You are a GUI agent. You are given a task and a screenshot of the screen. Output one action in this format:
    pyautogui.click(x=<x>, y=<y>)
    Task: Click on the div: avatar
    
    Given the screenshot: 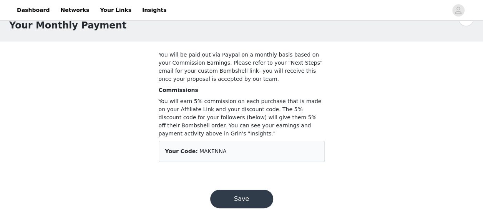 What is the action you would take?
    pyautogui.click(x=458, y=10)
    